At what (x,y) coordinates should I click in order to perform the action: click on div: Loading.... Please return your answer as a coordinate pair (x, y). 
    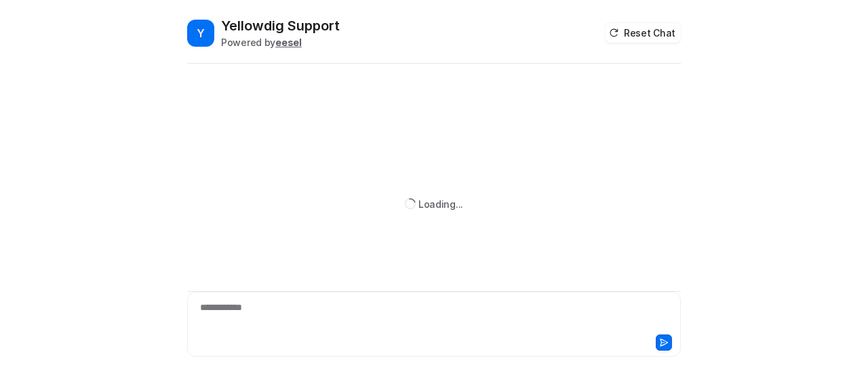
    Looking at the image, I should click on (441, 204).